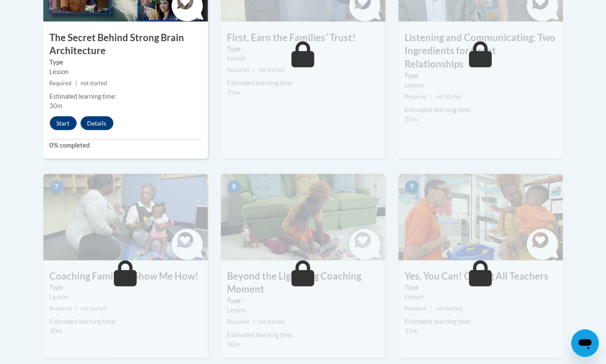  What do you see at coordinates (126, 146) in the screenshot?
I see `label: 0% completed` at bounding box center [126, 146].